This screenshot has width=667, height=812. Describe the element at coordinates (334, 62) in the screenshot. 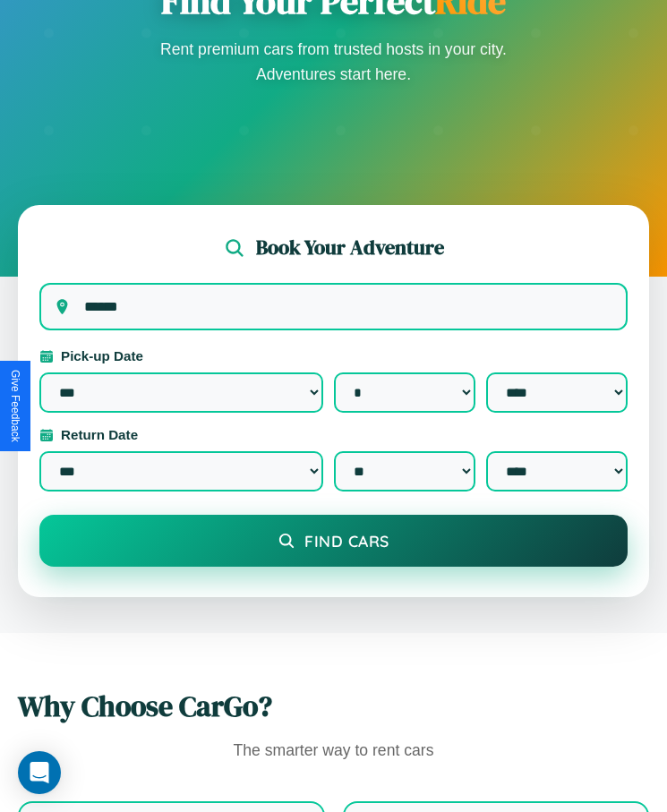

I see `p: Rent premium cars from trusted hosts in your city. Adventures start here.` at that location.